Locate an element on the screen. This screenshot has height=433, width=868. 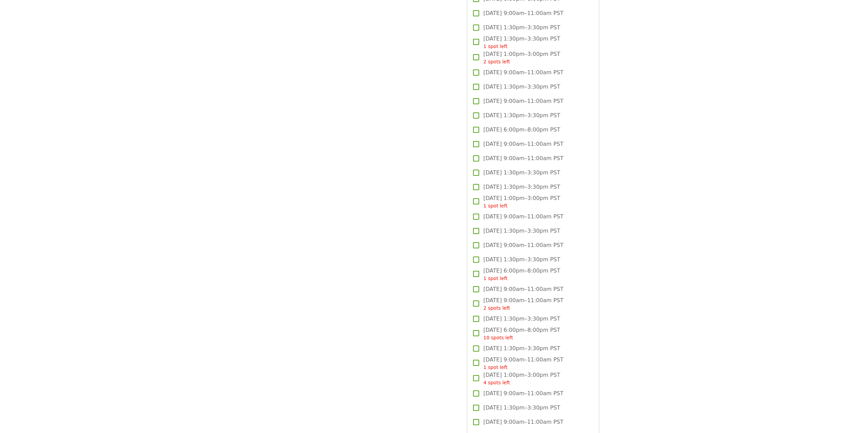
span: 4 spots left is located at coordinates (497, 383).